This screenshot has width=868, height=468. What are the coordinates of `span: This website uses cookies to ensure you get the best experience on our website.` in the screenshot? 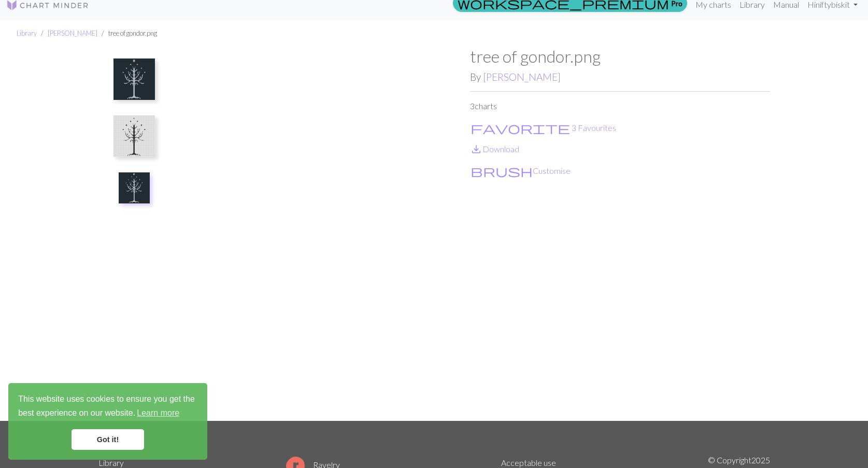 It's located at (108, 406).